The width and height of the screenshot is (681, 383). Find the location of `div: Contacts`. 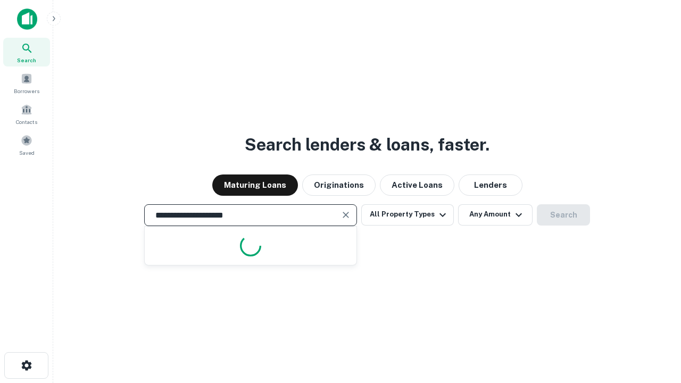

div: Contacts is located at coordinates (27, 114).